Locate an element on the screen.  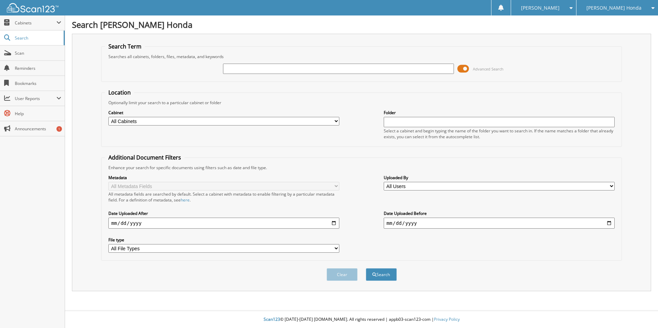
span: Scan is located at coordinates (38, 53).